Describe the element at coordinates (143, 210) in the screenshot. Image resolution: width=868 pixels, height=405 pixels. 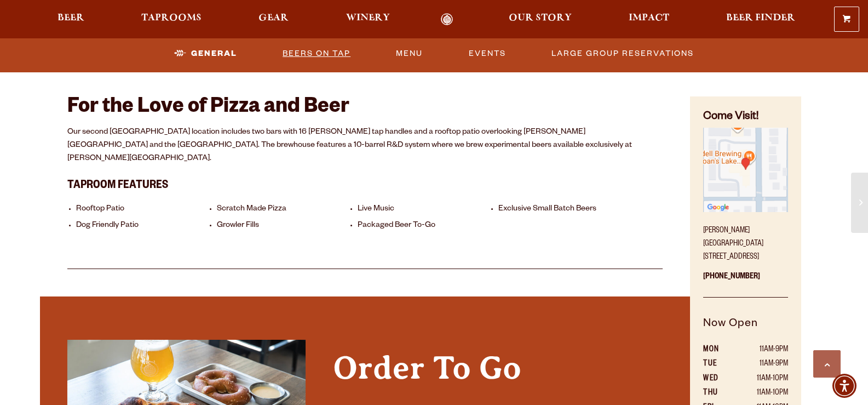
I see `li: Rooftop Patio` at that location.